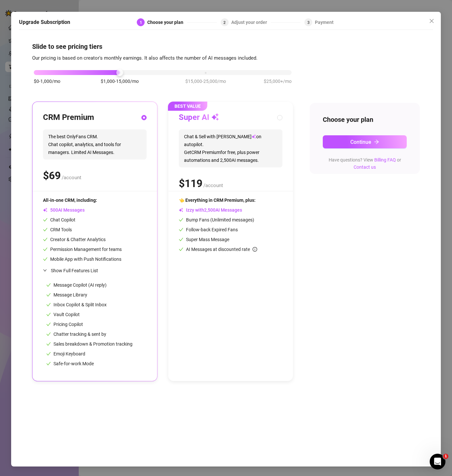 Image resolution: width=452 pixels, height=476 pixels. I want to click on h4: Slide to see pricing tiers, so click(225, 46).